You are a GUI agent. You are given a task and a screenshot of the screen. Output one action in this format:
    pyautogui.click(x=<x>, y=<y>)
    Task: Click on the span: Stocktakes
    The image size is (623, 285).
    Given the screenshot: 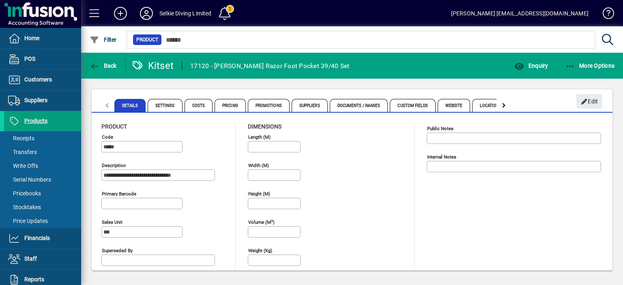 What is the action you would take?
    pyautogui.click(x=24, y=207)
    